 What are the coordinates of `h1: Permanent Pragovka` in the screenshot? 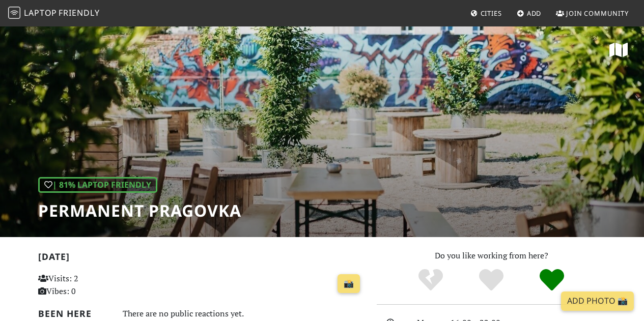 It's located at (140, 211).